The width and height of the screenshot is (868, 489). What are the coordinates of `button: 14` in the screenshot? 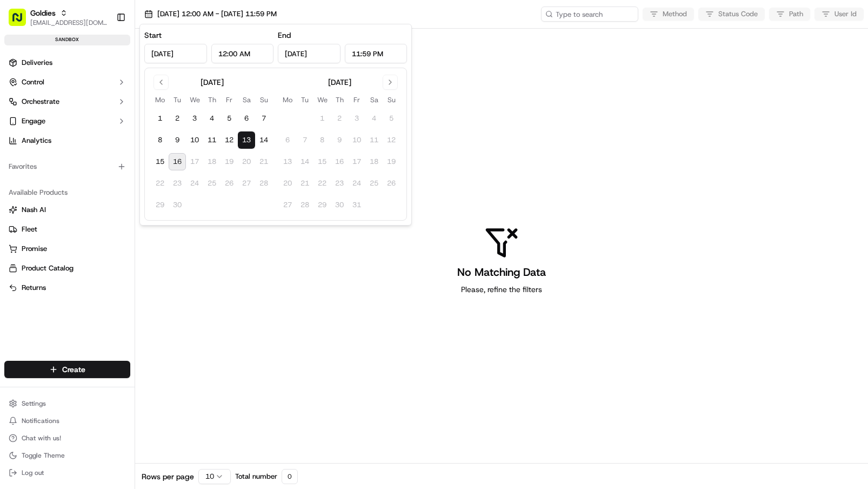 It's located at (264, 140).